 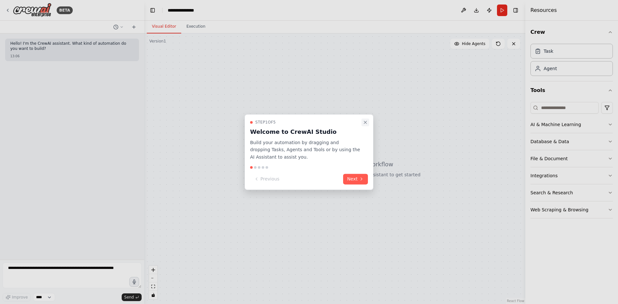 I want to click on h3: Welcome to CrewAI Studio, so click(x=305, y=132).